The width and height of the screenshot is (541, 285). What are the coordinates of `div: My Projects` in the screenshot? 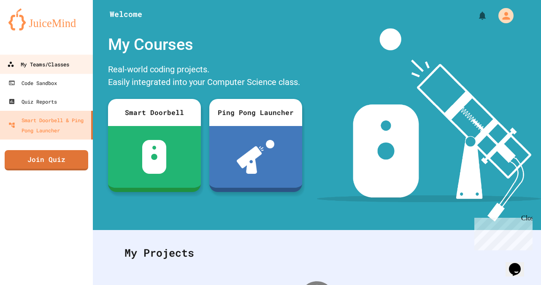 It's located at (317, 253).